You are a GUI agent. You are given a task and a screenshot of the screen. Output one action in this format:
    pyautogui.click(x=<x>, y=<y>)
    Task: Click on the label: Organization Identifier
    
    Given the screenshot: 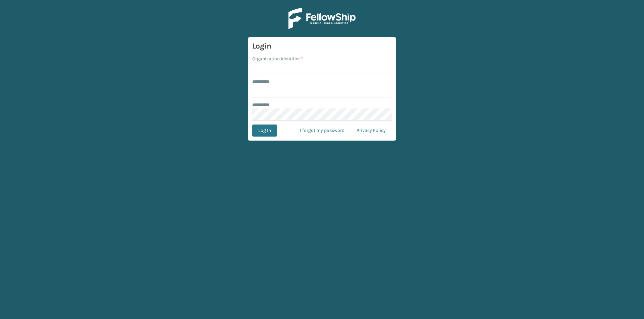 What is the action you would take?
    pyautogui.click(x=277, y=59)
    